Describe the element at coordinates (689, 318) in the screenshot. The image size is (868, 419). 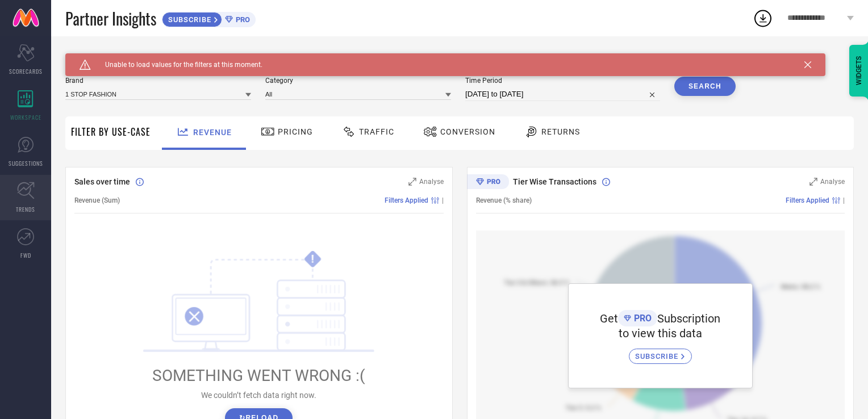
I see `span: Subscription` at that location.